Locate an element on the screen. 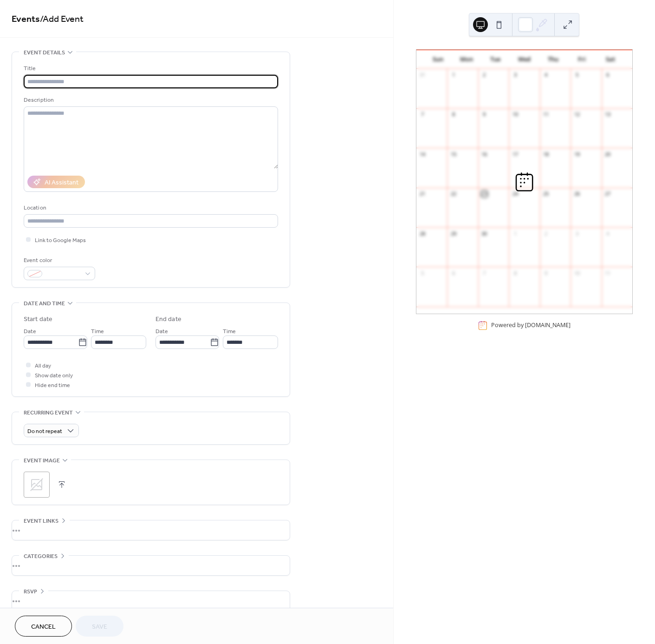 The height and width of the screenshot is (644, 655). div: Event color is located at coordinates (59, 260).